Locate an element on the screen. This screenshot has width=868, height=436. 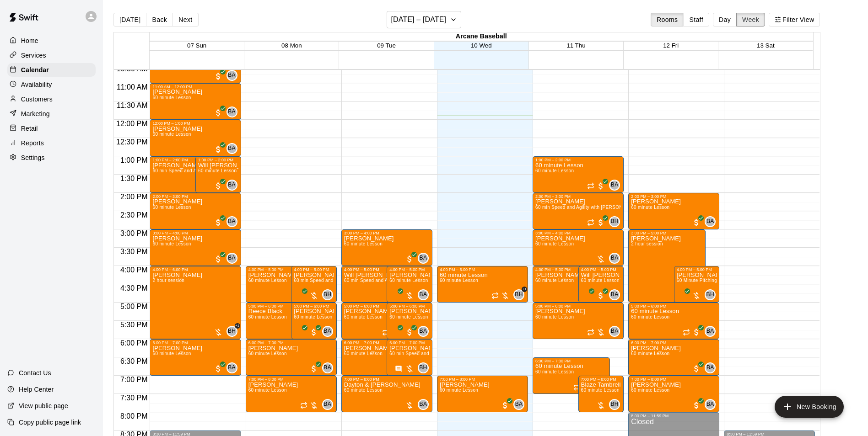
span: 11:00 AM is located at coordinates (132, 86).